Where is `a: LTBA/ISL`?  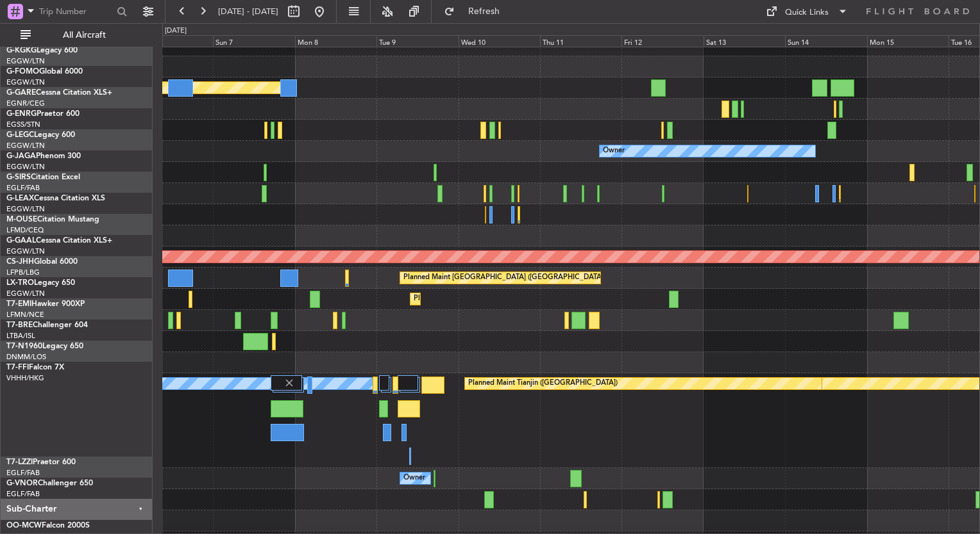
a: LTBA/ISL is located at coordinates (20, 335).